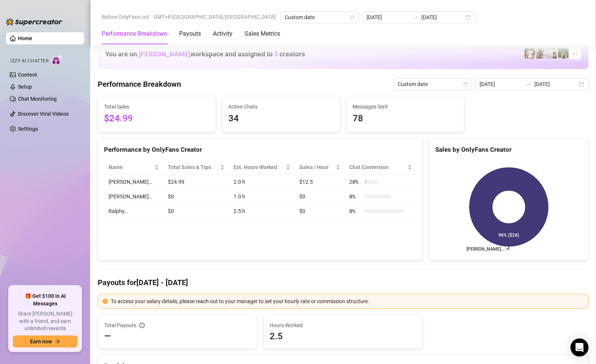 The height and width of the screenshot is (364, 596). Describe the element at coordinates (193, 167) in the screenshot. I see `span: Total Sales & Tips` at that location.